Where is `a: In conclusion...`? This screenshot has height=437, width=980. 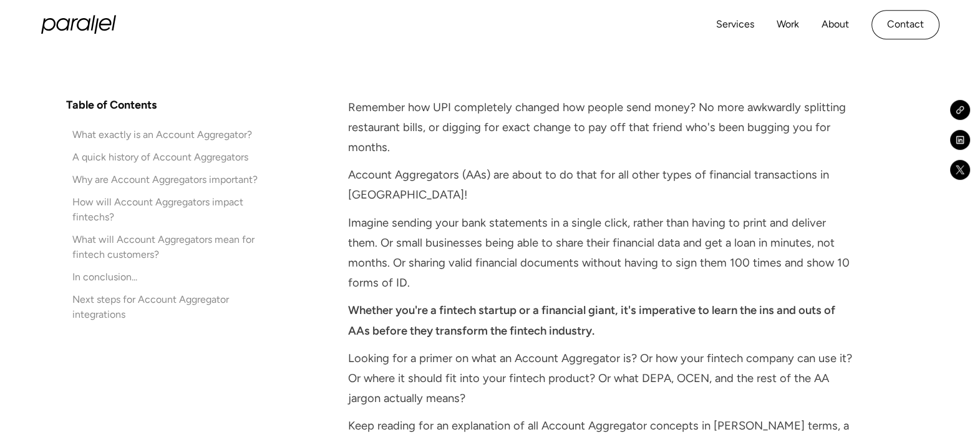
a: In conclusion... is located at coordinates (164, 277).